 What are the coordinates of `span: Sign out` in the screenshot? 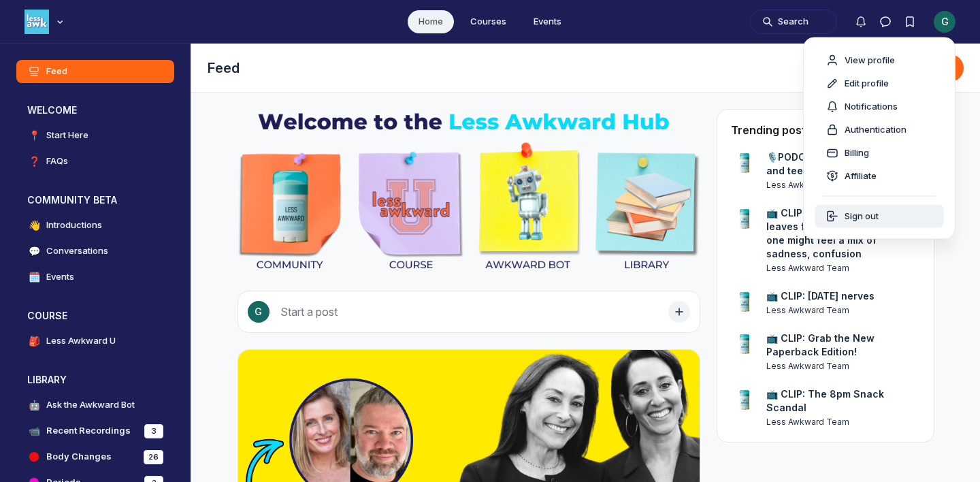 It's located at (861, 216).